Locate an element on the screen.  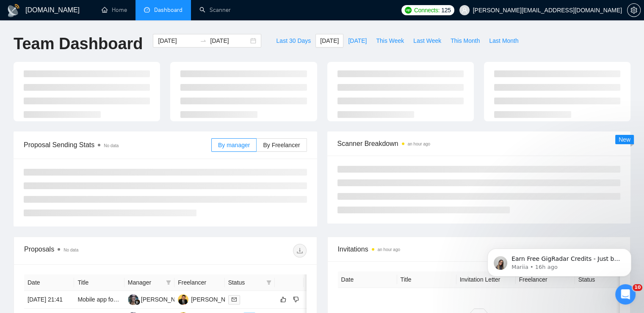
a: homeHome is located at coordinates (114, 9).